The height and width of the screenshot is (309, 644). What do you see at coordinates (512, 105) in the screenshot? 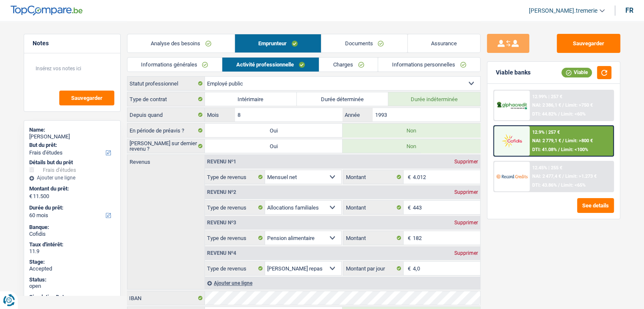
I see `img: AlphaCredit` at bounding box center [512, 105].